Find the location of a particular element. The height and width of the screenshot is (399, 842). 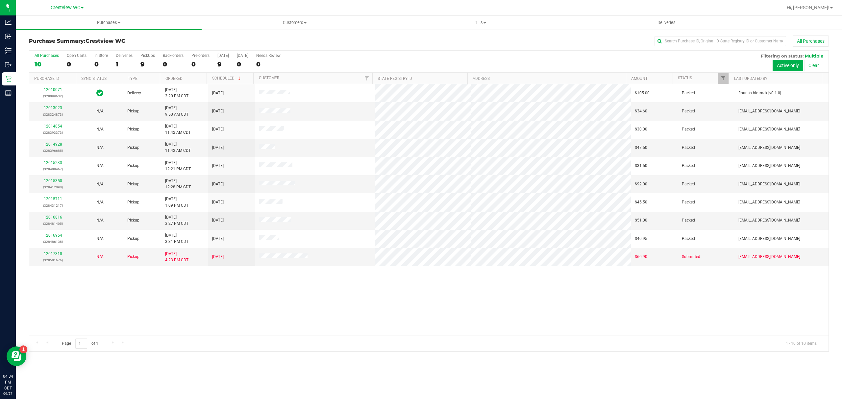

span: Delivery is located at coordinates (134, 93).